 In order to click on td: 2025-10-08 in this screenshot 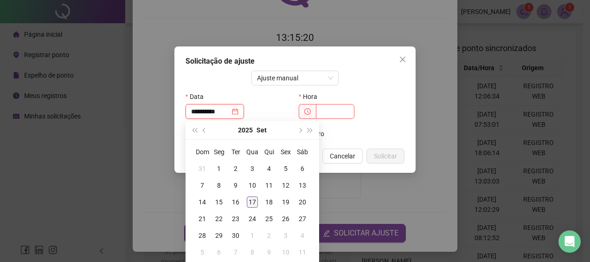, I will do `click(252, 252)`.